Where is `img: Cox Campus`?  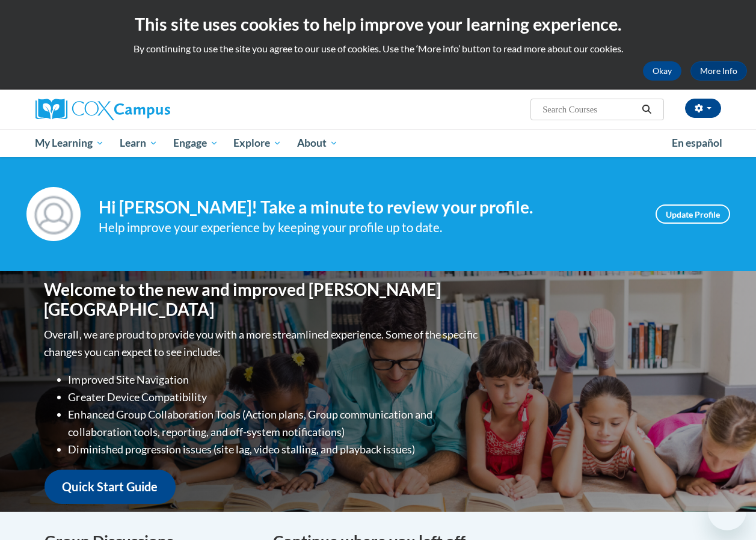
img: Cox Campus is located at coordinates (103, 109).